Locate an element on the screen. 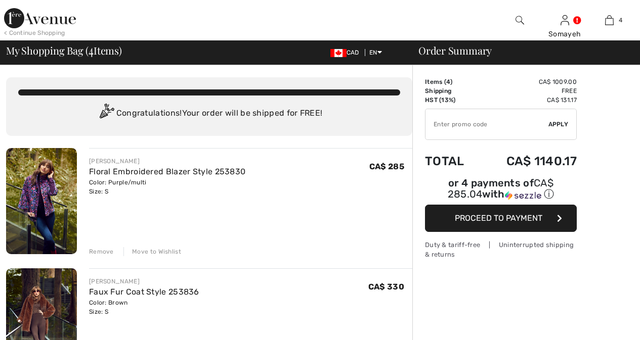 The width and height of the screenshot is (640, 340). div: Color: Purple/multi Size: S is located at coordinates (167, 187).